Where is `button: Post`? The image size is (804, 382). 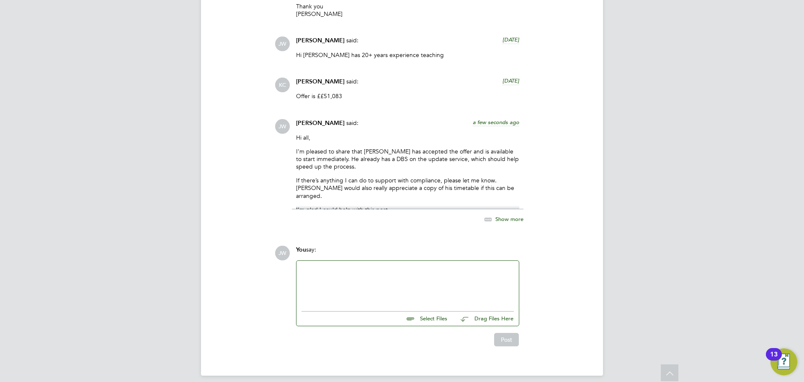 button: Post is located at coordinates (507, 339).